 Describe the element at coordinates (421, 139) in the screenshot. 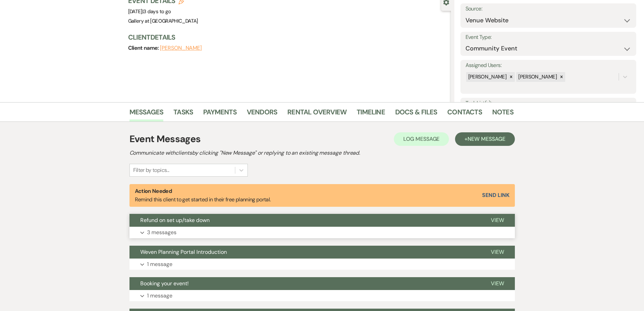

I see `span: Log Message` at that location.